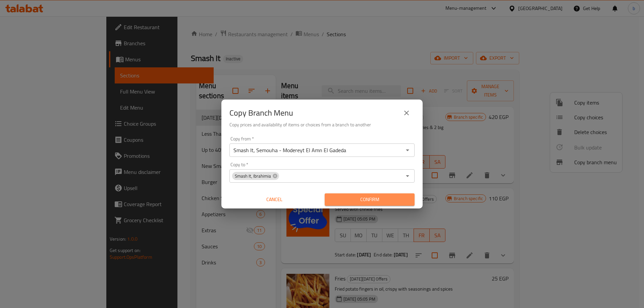 The width and height of the screenshot is (644, 308). Describe the element at coordinates (369, 199) in the screenshot. I see `span: Confirm` at that location.